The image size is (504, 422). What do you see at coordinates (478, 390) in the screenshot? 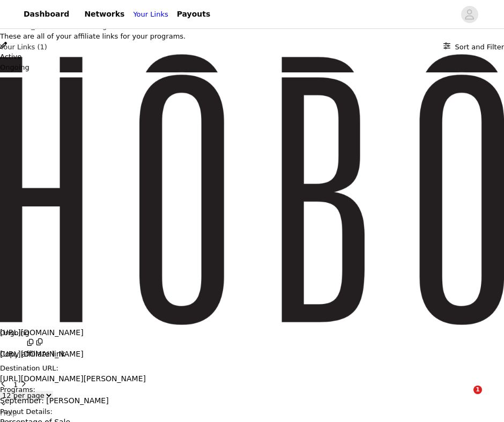
I see `span: 1` at bounding box center [478, 390].